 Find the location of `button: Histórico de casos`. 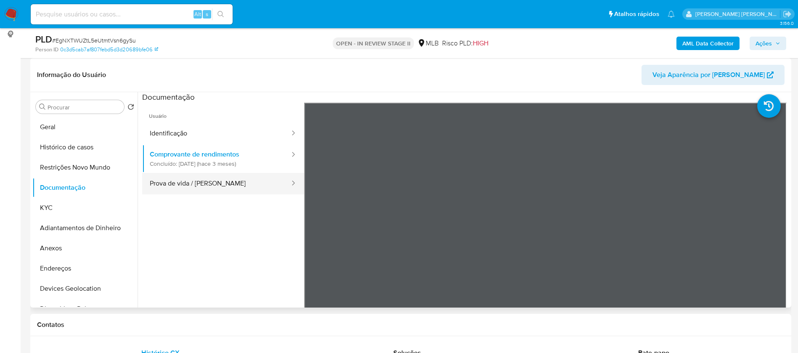

button: Histórico de casos is located at coordinates (85, 147).